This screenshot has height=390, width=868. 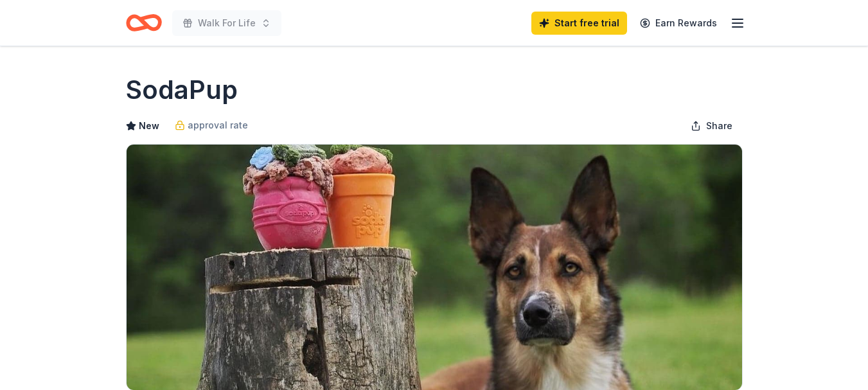 I want to click on span: approval rate, so click(x=218, y=125).